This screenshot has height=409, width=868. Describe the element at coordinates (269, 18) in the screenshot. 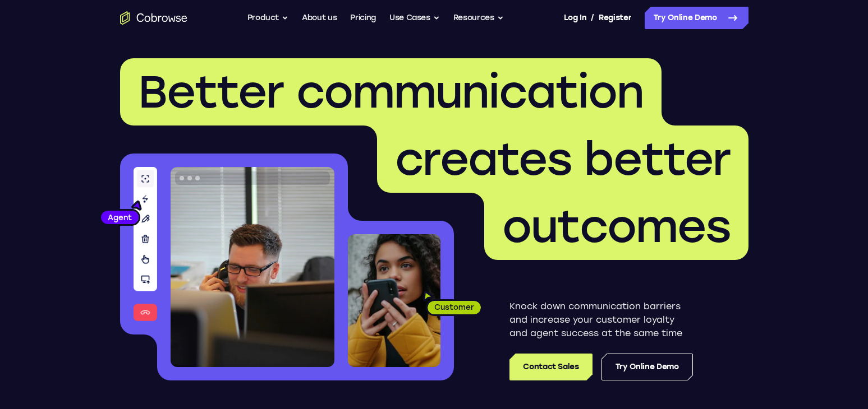

I see `button: Product` at that location.